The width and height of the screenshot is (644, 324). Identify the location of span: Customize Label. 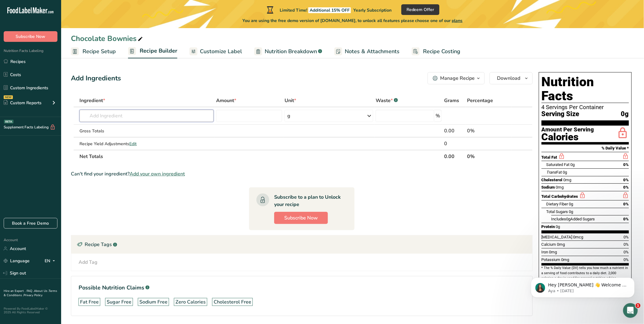
(221, 51).